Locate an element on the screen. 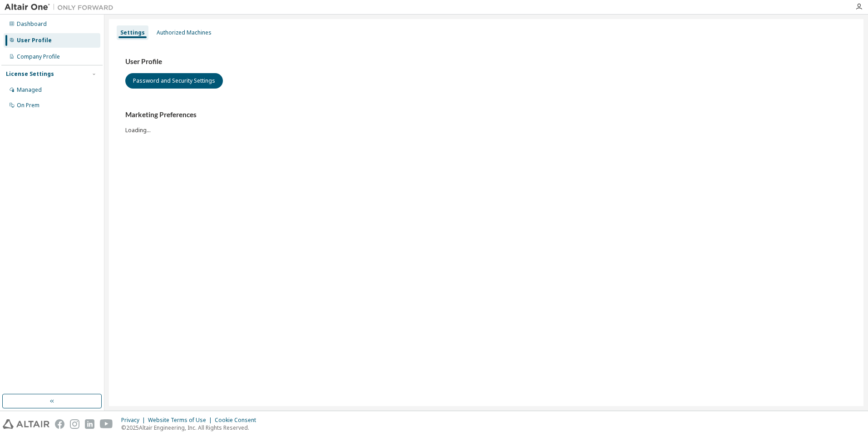 This screenshot has height=437, width=868. div: License Settings is located at coordinates (30, 74).